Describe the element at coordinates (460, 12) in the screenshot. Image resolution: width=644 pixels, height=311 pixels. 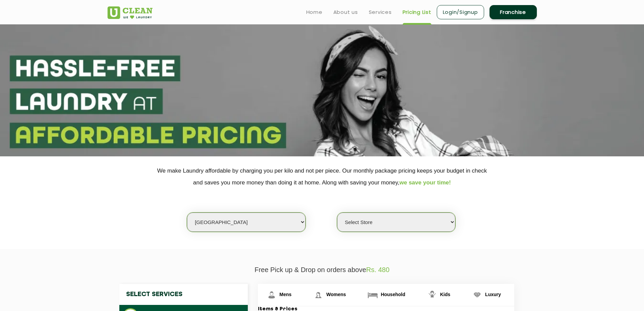
I see `a: Login/Signup` at that location.